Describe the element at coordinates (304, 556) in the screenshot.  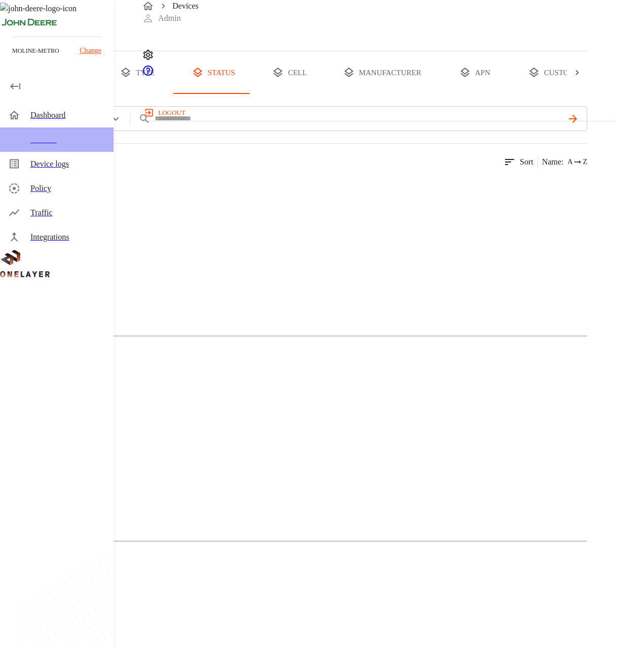
I see `li: 57 Devices` at that location.